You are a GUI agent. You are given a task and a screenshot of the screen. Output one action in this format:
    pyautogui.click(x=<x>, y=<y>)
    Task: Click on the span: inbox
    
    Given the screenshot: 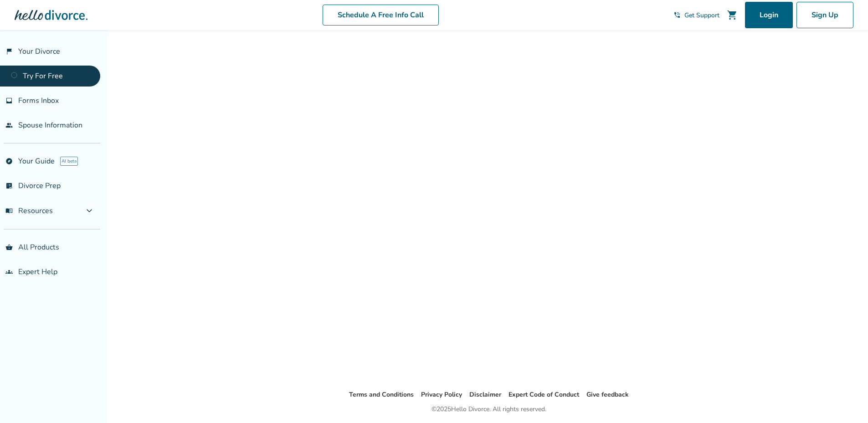 What is the action you would take?
    pyautogui.click(x=9, y=100)
    